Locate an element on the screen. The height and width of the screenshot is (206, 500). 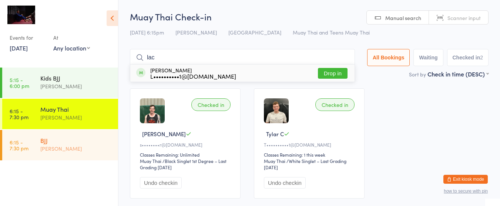
img: image1753085563.png is located at coordinates (276, 110).